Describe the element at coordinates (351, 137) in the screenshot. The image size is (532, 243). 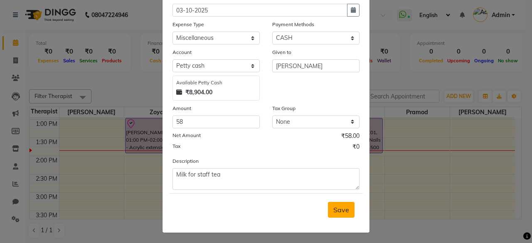
I see `span: ₹58.00` at that location.